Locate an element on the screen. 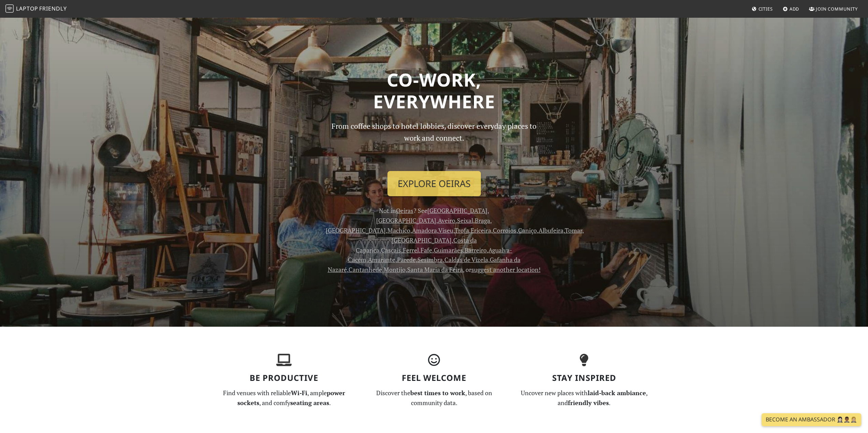 Image resolution: width=868 pixels, height=433 pixels. a: Braga is located at coordinates (482, 221).